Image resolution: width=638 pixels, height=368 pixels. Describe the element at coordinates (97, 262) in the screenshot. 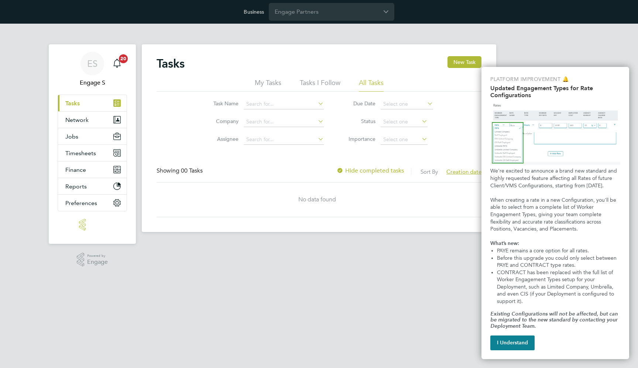

I see `span: Engage` at that location.